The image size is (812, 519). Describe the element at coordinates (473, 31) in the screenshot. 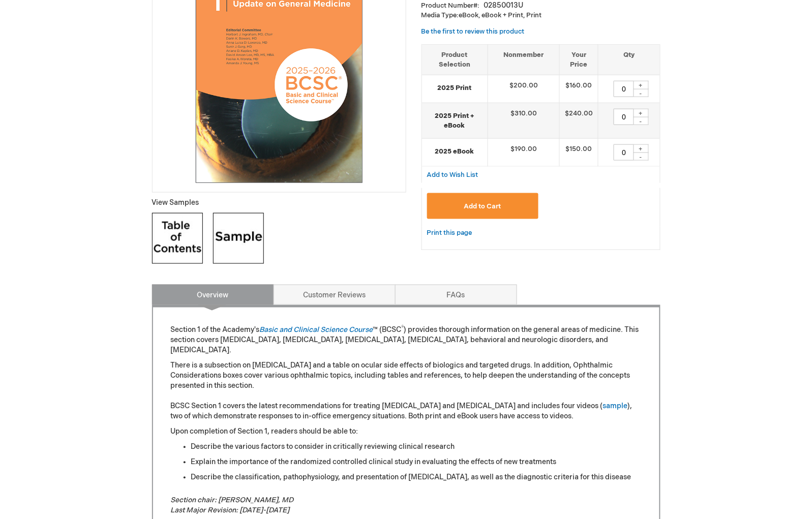

I see `a: Be the first to review this product` at that location.